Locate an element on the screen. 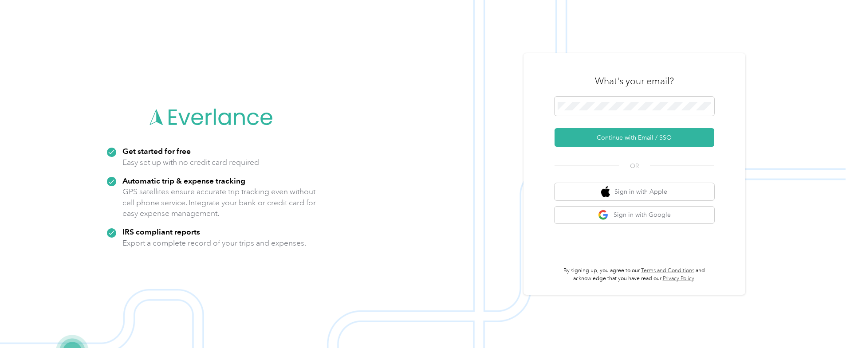 The width and height of the screenshot is (850, 348). strong: Get started for free is located at coordinates (157, 151).